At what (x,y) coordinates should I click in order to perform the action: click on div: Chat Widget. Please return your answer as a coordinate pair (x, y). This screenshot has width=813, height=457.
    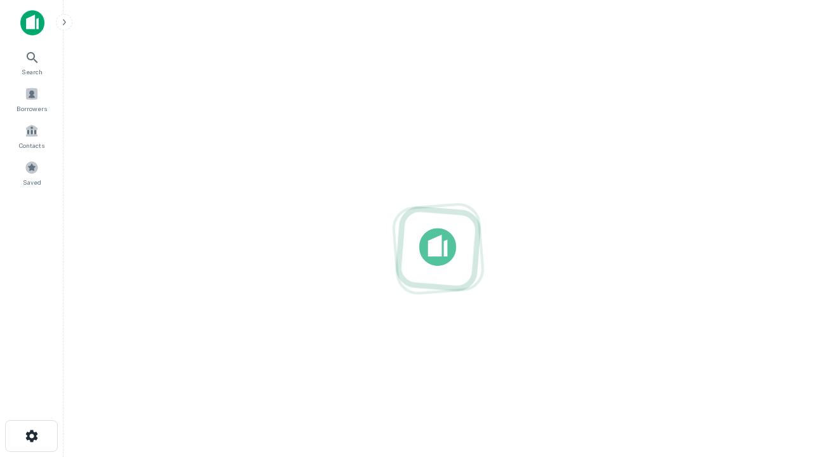
    Looking at the image, I should click on (781, 346).